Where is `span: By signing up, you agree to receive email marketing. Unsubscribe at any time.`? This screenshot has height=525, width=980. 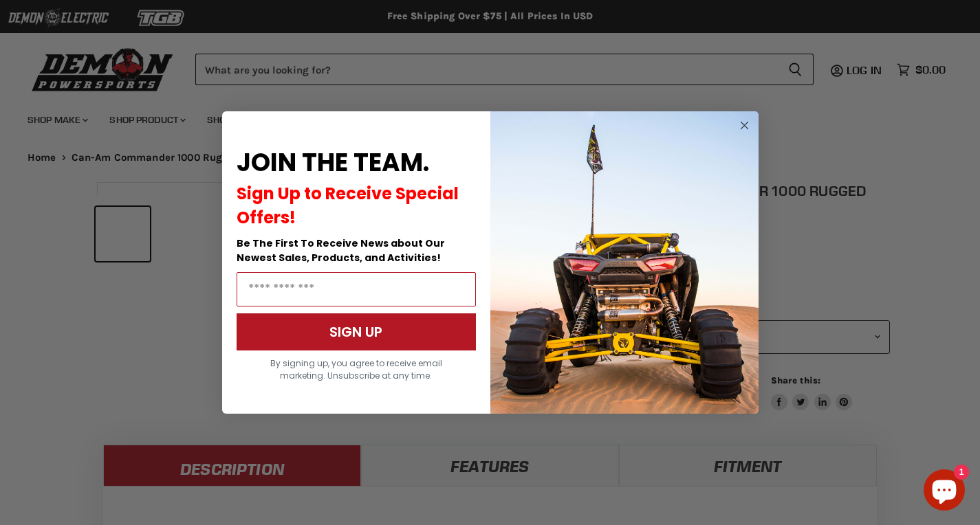 span: By signing up, you agree to receive email marketing. Unsubscribe at any time. is located at coordinates (356, 369).